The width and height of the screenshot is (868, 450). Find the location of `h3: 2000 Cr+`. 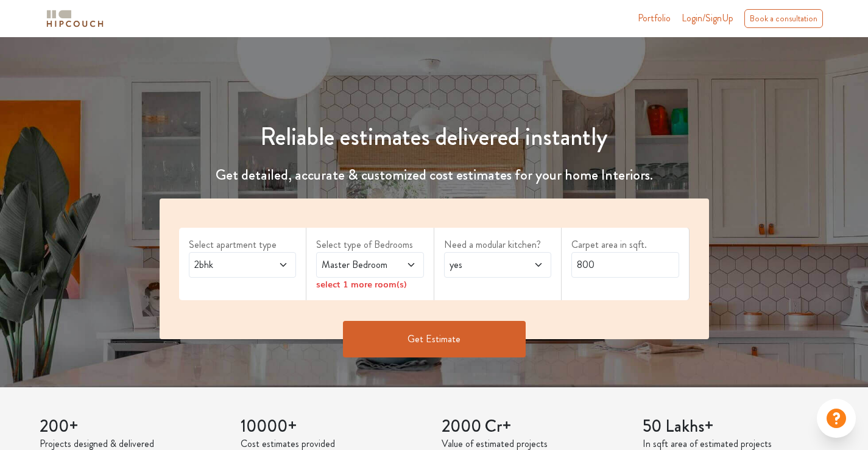

h3: 2000 Cr+ is located at coordinates (535, 427).